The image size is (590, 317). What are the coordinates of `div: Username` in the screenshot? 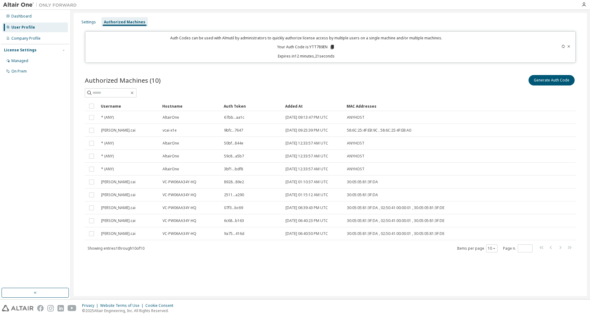 It's located at (129, 106).